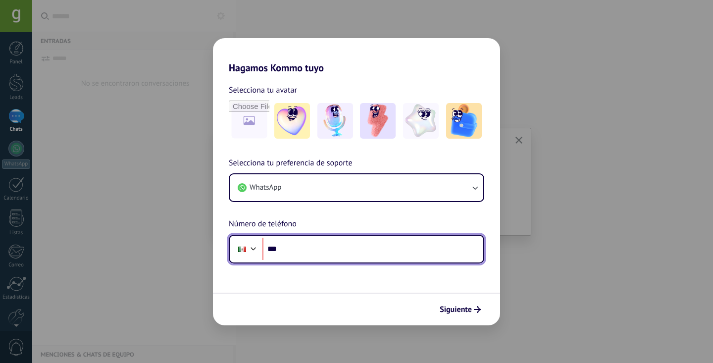 The height and width of the screenshot is (363, 713). What do you see at coordinates (357, 188) in the screenshot?
I see `button: WhatsApp` at bounding box center [357, 188].